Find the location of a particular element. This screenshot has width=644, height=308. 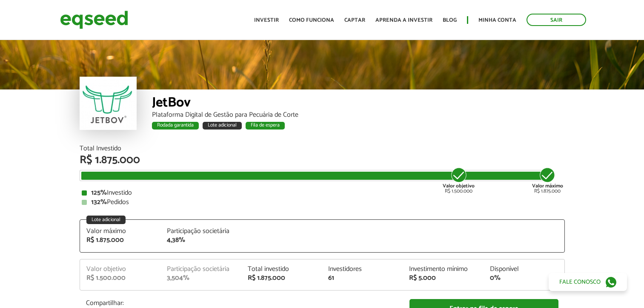

a: Captar is located at coordinates (355, 20).